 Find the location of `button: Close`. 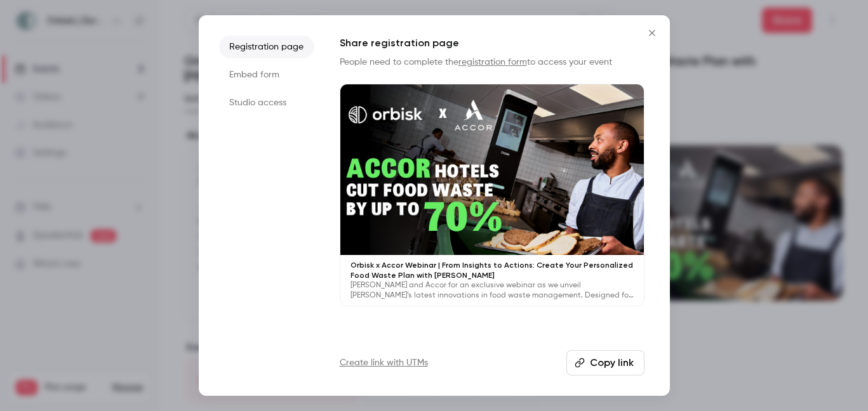

button: Close is located at coordinates (652, 33).